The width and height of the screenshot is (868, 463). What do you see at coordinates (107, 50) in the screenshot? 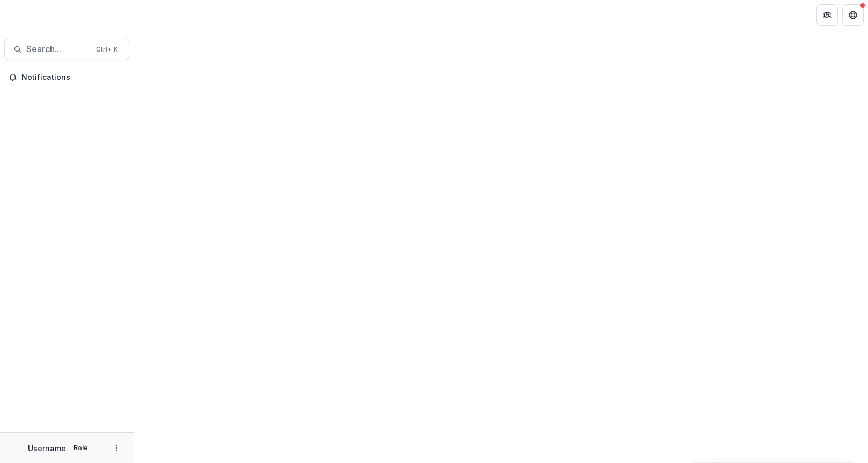
I see `div: Ctrl + K` at bounding box center [107, 50].